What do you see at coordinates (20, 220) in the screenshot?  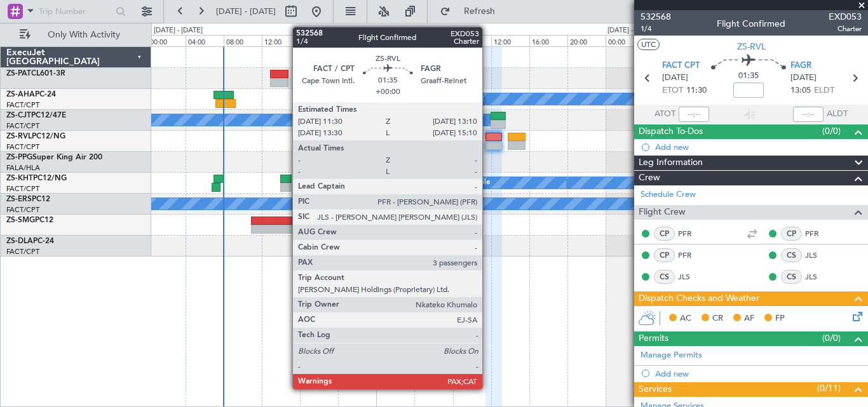 I see `span: ZS-SMG` at bounding box center [20, 220].